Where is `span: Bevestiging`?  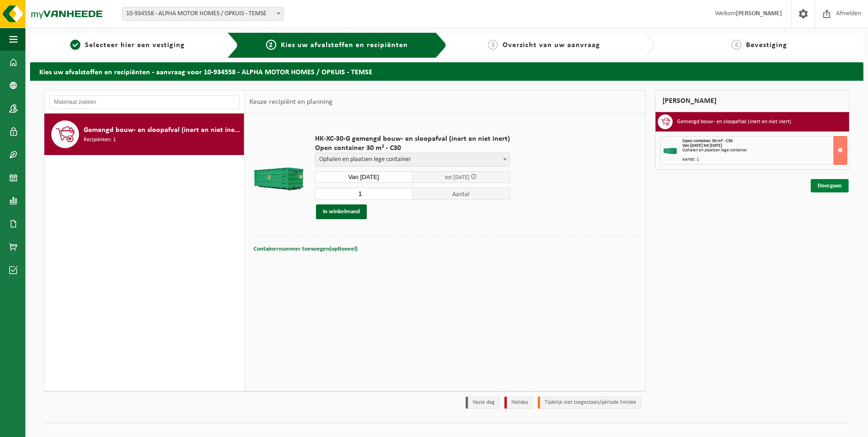
span: Bevestiging is located at coordinates (766, 45).